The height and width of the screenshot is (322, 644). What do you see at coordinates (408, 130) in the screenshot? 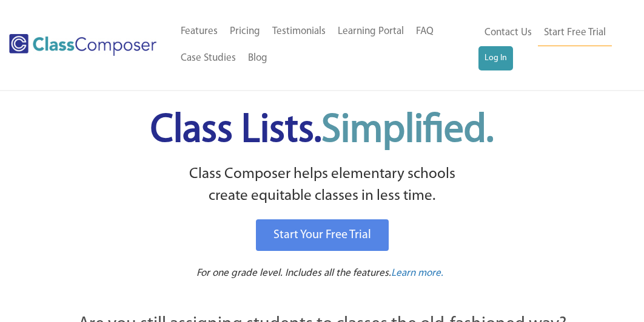
I see `span: Simplified.` at bounding box center [408, 130].